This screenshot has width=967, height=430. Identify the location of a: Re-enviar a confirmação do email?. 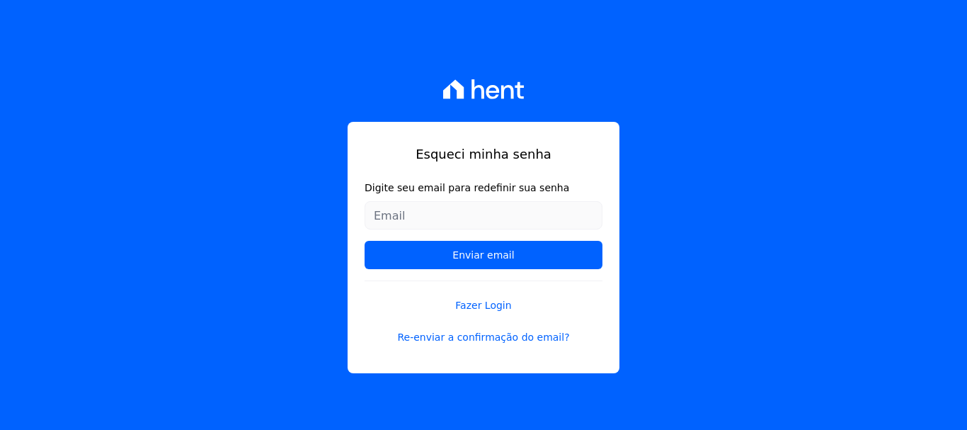
(484, 337).